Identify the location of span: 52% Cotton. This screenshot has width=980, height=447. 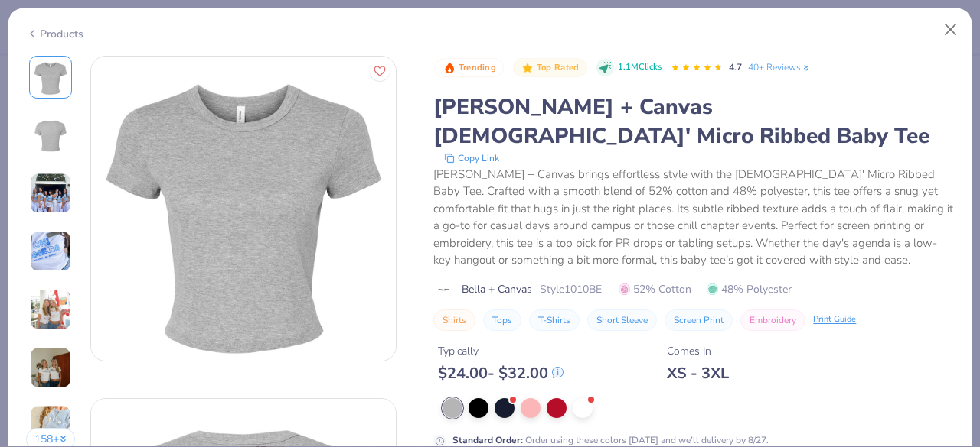
(655, 289).